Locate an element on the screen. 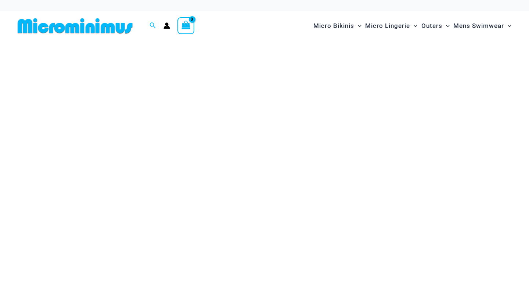 The image size is (529, 301). a: Micro LingerieMenu ToggleMenu Toggle is located at coordinates (391, 26).